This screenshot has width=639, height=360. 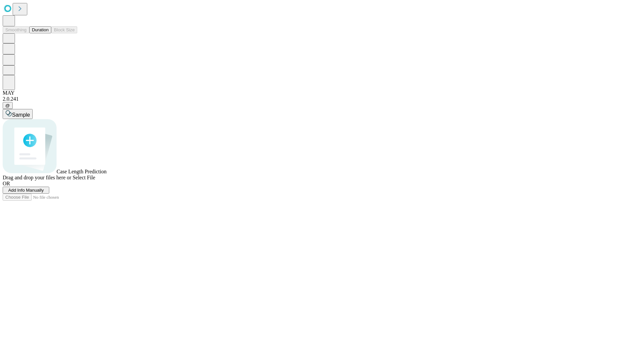 I want to click on span: Add Info Manually, so click(x=26, y=190).